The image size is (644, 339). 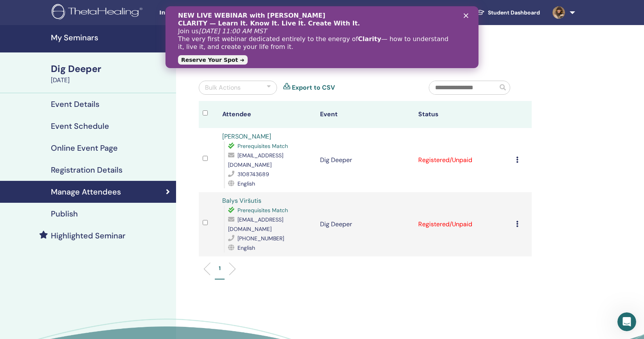 What do you see at coordinates (365, 114) in the screenshot?
I see `th: Event` at bounding box center [365, 114].